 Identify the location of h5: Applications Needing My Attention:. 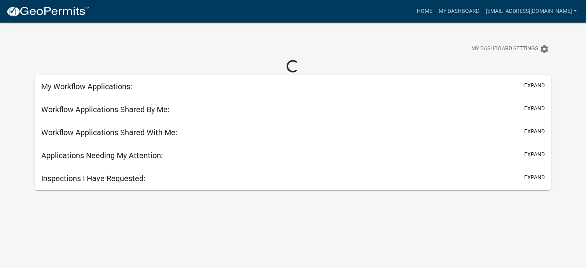
(102, 155).